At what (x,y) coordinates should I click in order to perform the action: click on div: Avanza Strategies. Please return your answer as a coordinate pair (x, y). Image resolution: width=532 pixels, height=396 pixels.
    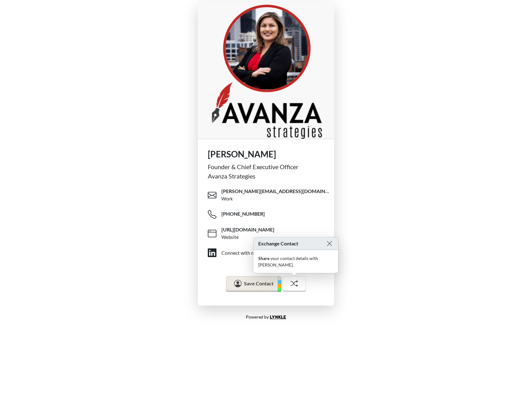
    Looking at the image, I should click on (266, 176).